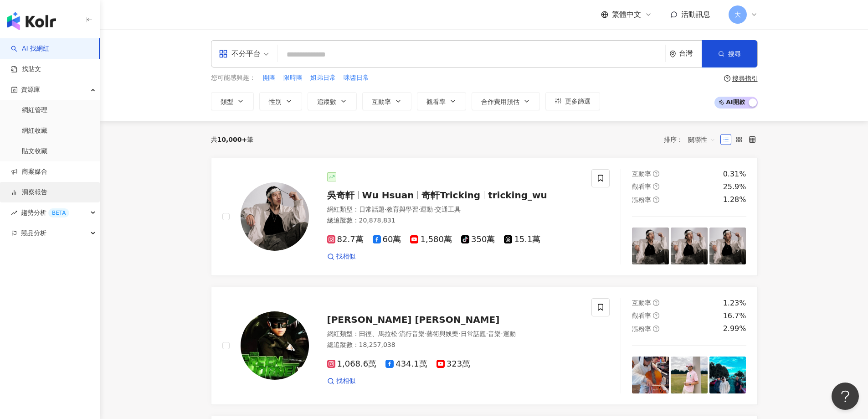  I want to click on div: 0.31%, so click(734, 174).